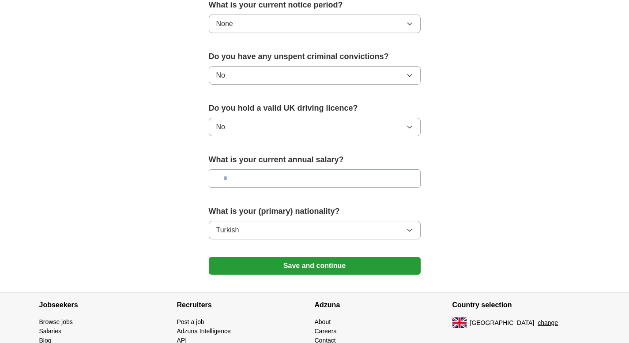  I want to click on label: What is your (primary) nationality?, so click(315, 211).